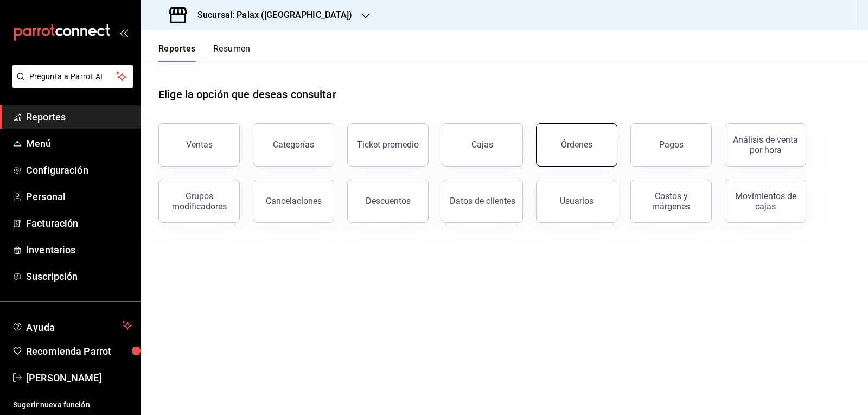 This screenshot has width=868, height=415. I want to click on span: Facturación, so click(79, 223).